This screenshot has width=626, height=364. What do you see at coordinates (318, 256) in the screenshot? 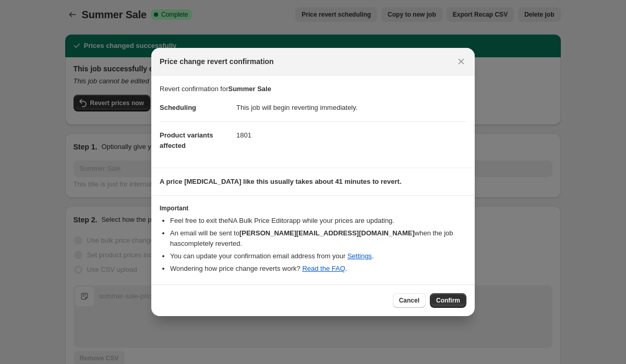
I see `li: You can update your confirmation email address from your .` at bounding box center [318, 256].